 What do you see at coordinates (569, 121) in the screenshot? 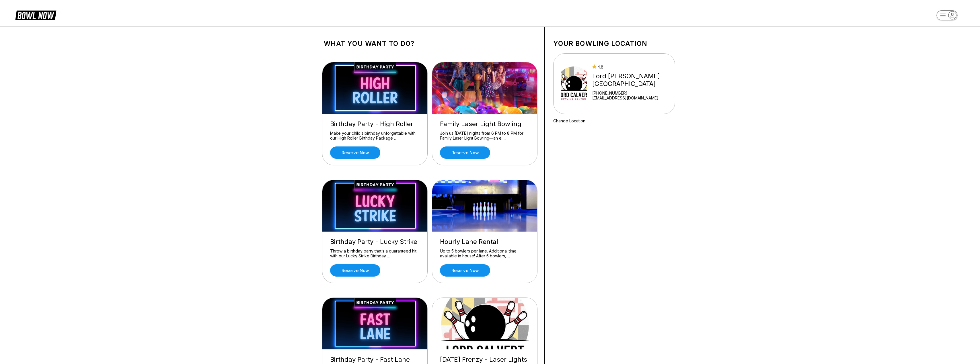
I see `a: Change Location` at bounding box center [569, 121].